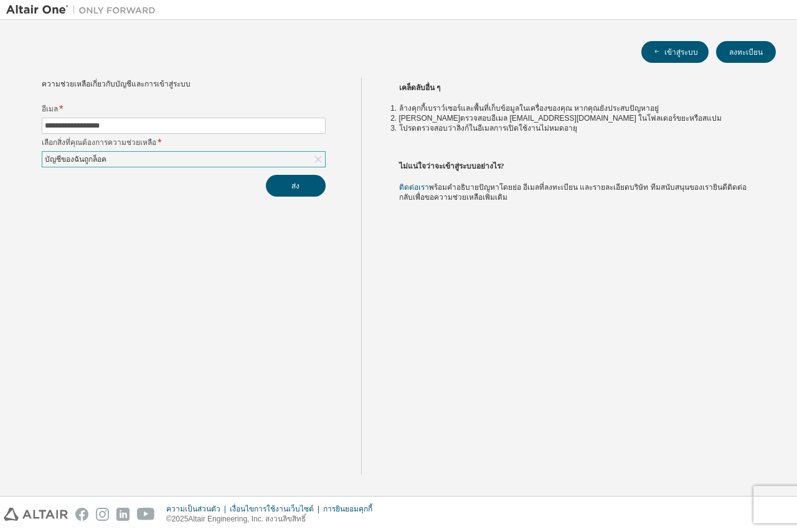 The image size is (797, 532). What do you see at coordinates (414, 188) in the screenshot?
I see `font: ติดต่อเรา` at bounding box center [414, 188].